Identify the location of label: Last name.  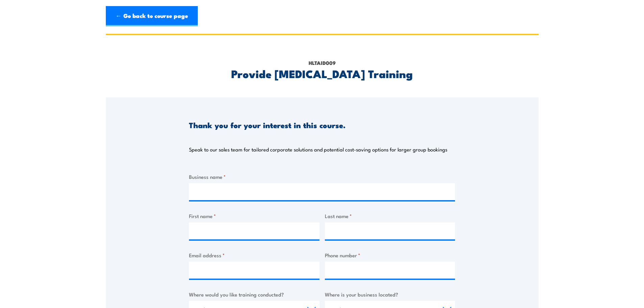
(390, 216).